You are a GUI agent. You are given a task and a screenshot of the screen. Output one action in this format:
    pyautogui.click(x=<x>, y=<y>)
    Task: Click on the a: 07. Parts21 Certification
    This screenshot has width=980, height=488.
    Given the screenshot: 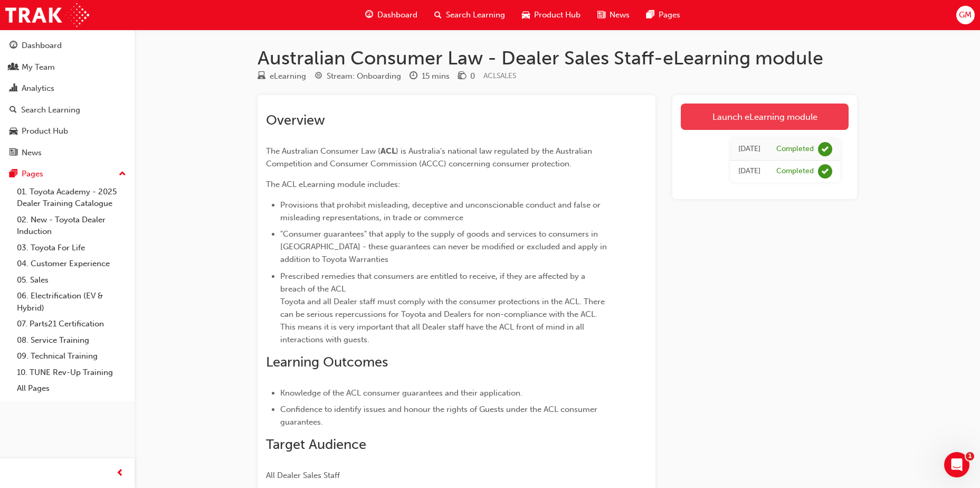 What is the action you would take?
    pyautogui.click(x=71, y=324)
    